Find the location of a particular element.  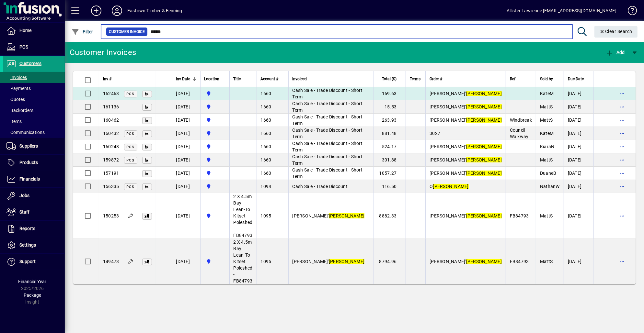

span: Staff is located at coordinates (24, 212).